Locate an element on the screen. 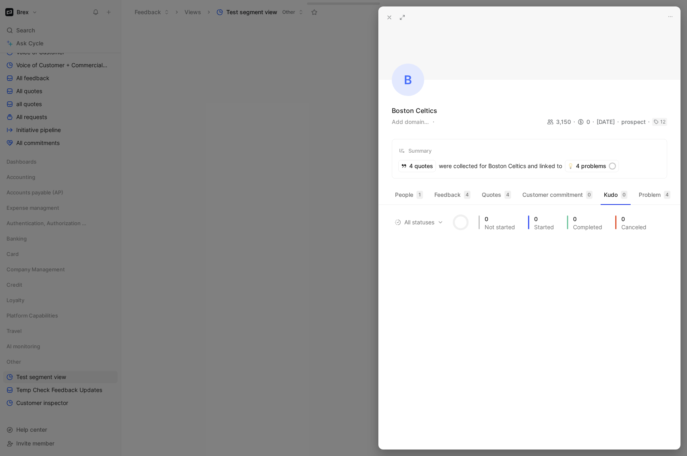 The height and width of the screenshot is (456, 687). button: Problem is located at coordinates (654, 195).